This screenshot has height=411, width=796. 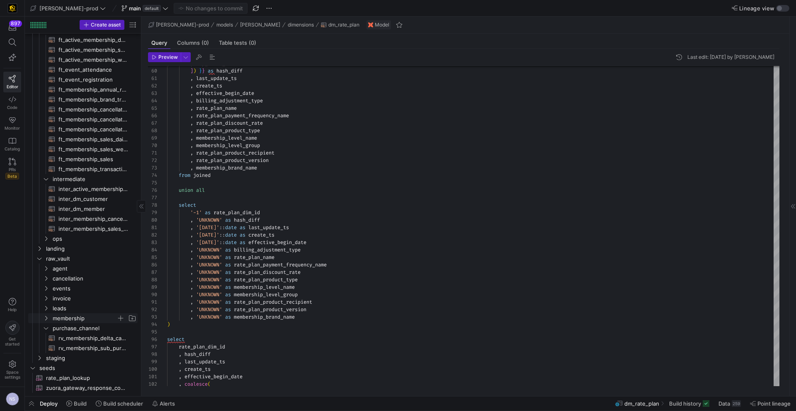 I want to click on span: union, so click(x=186, y=190).